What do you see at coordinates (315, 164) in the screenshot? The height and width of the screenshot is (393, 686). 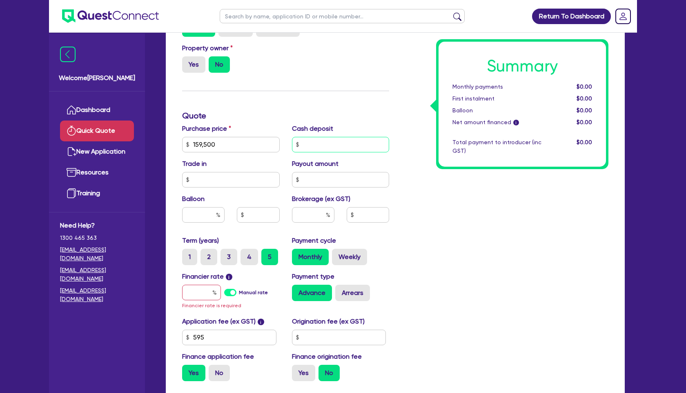 I see `label: Payout amount` at bounding box center [315, 164].